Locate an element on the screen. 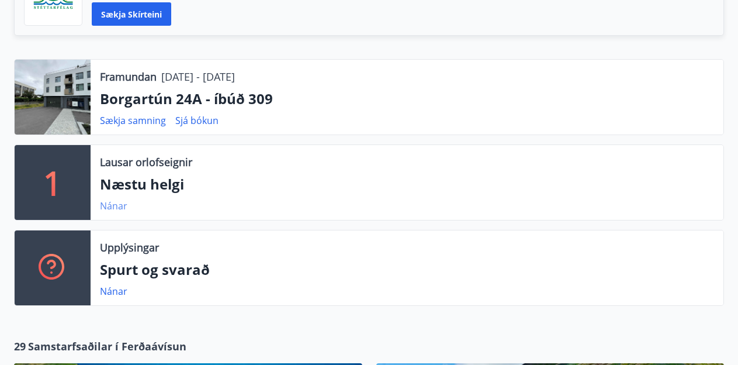 The width and height of the screenshot is (738, 365). p: Borgartún 24A - íbúð 309 is located at coordinates (407, 99).